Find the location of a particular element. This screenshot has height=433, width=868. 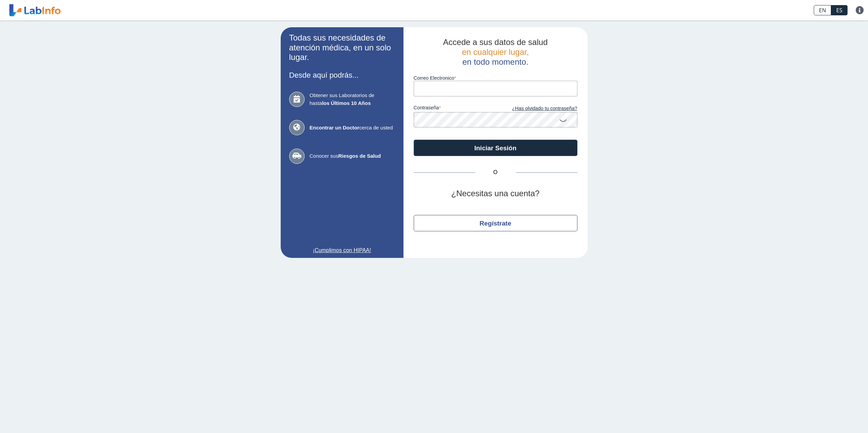

span: O is located at coordinates (495, 172).